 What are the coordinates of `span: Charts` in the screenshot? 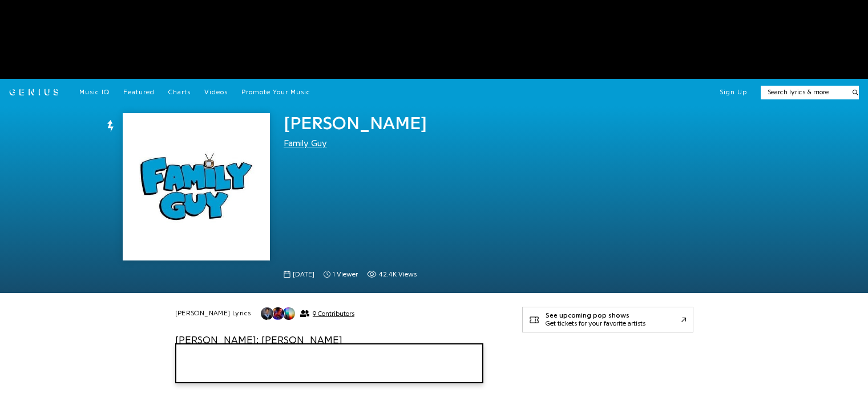 It's located at (179, 92).